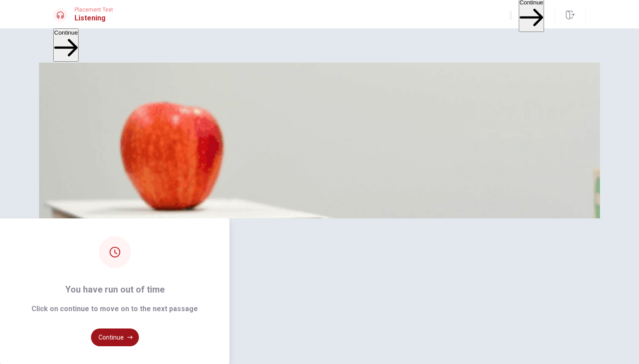 The width and height of the screenshot is (639, 364). What do you see at coordinates (94, 18) in the screenshot?
I see `h1: Listening` at bounding box center [94, 18].